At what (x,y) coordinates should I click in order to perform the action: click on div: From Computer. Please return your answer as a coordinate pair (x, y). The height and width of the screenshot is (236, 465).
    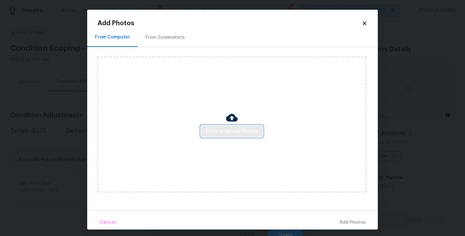
    Looking at the image, I should click on (112, 37).